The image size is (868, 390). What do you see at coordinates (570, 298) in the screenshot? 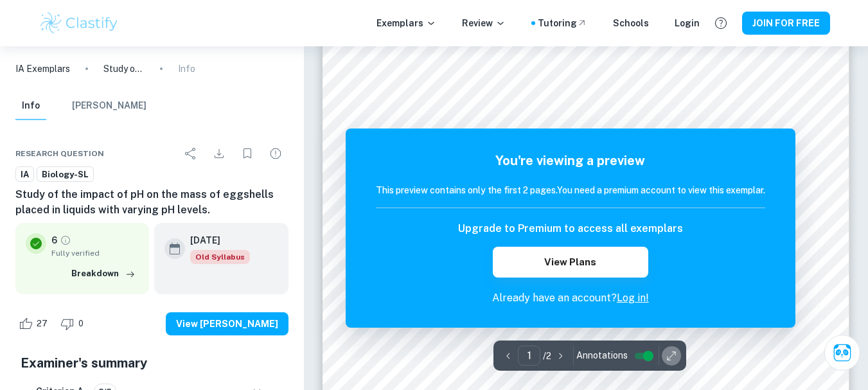
I see `p: Already have an account?` at bounding box center [570, 298].